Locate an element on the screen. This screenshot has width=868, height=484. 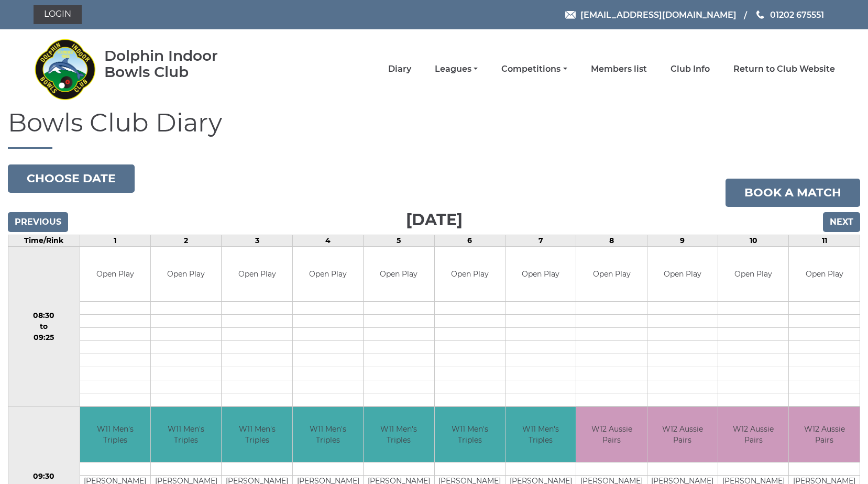
img: Email is located at coordinates (571, 15).